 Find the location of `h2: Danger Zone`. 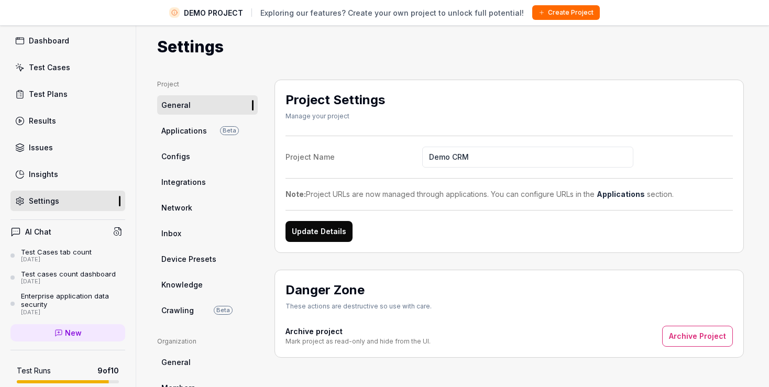

h2: Danger Zone is located at coordinates (358, 290).